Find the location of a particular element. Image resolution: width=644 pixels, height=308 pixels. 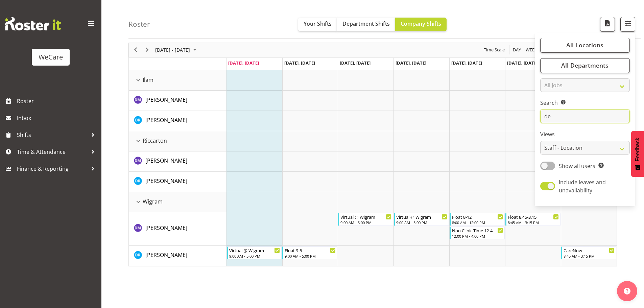

span: Week is located at coordinates (532, 49).